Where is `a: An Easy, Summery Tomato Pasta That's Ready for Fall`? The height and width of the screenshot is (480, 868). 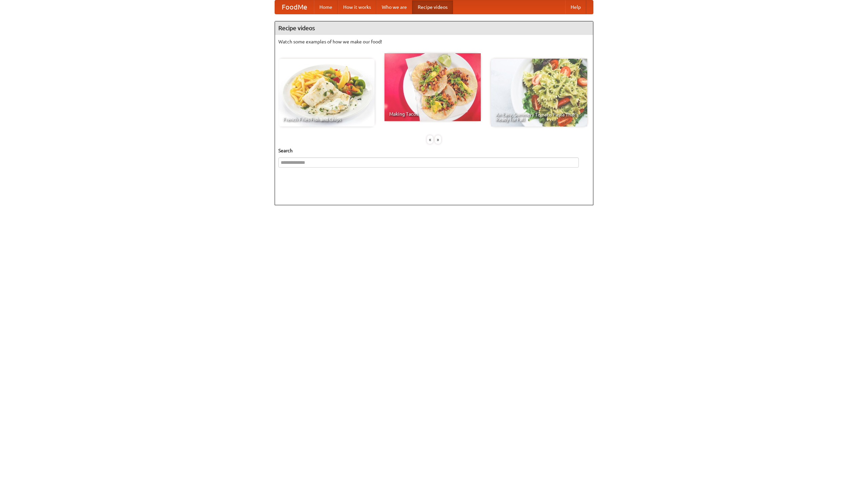 a: An Easy, Summery Tomato Pasta That's Ready for Fall is located at coordinates (540, 93).